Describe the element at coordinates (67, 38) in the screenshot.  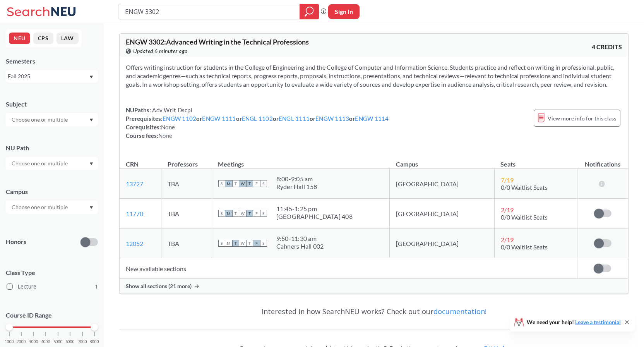
I see `button: LAW` at that location.